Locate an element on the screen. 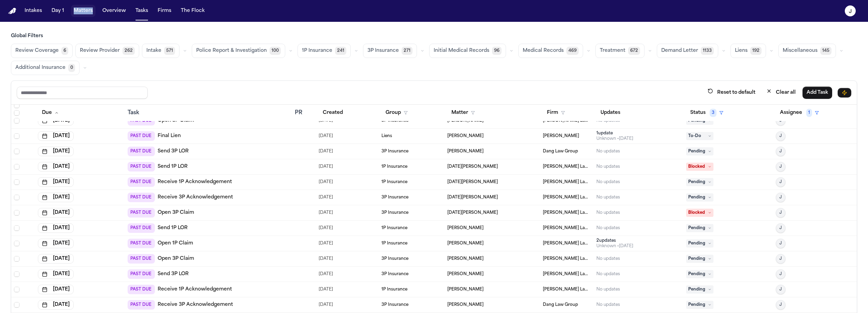  a: Final Lien is located at coordinates (170, 136).